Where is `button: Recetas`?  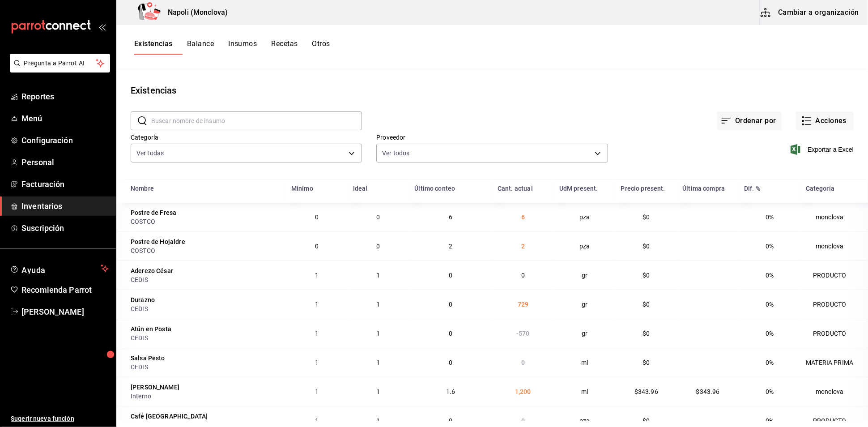
button: Recetas is located at coordinates (284, 47).